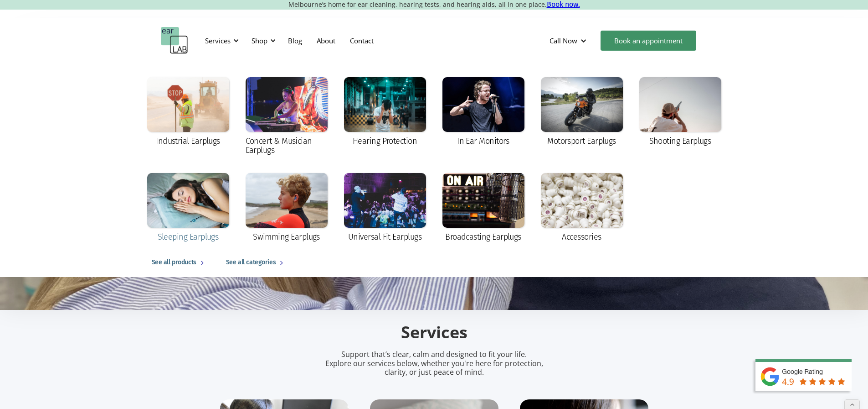 This screenshot has height=409, width=868. I want to click on div: Swimming Earplugs, so click(286, 237).